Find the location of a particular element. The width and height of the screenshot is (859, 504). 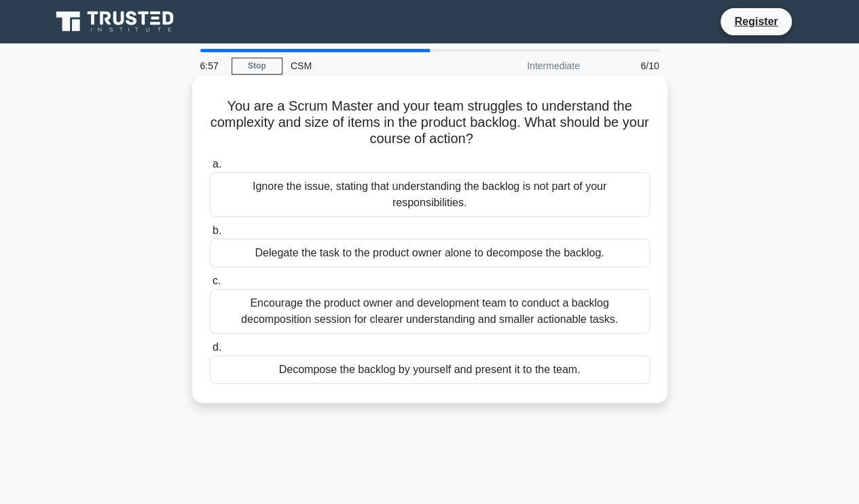

div: CSM is located at coordinates (376, 65).